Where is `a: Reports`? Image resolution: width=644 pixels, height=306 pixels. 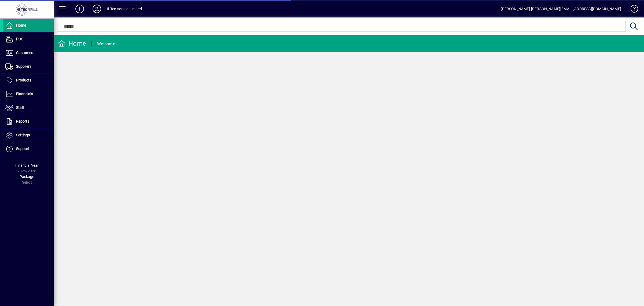
a: Reports is located at coordinates (28, 122).